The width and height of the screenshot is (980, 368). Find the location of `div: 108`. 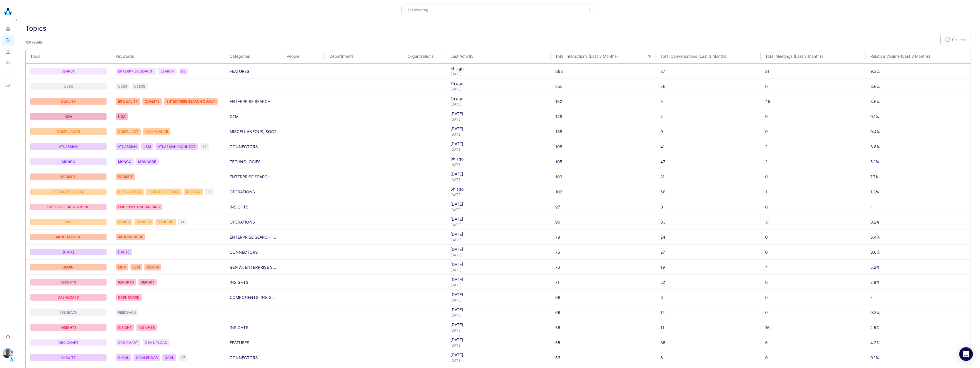

div: 108 is located at coordinates (603, 146).